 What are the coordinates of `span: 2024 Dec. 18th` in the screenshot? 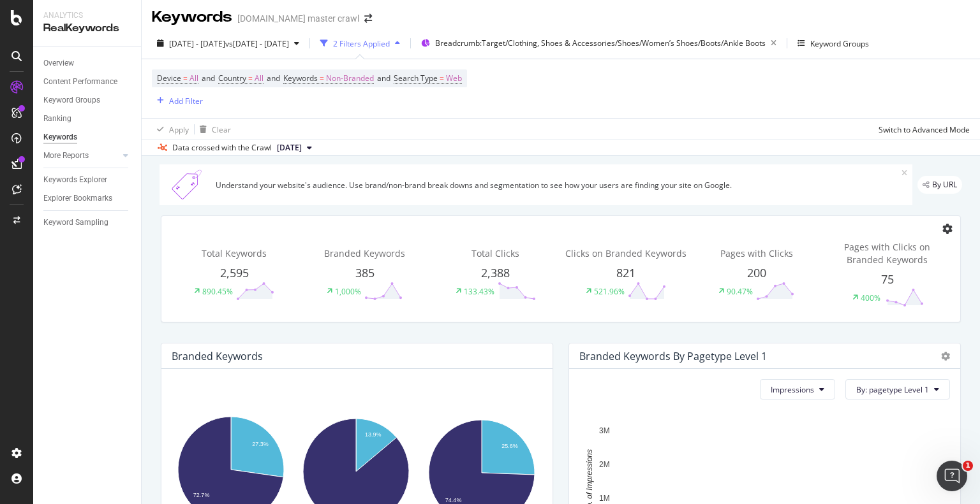 It's located at (289, 148).